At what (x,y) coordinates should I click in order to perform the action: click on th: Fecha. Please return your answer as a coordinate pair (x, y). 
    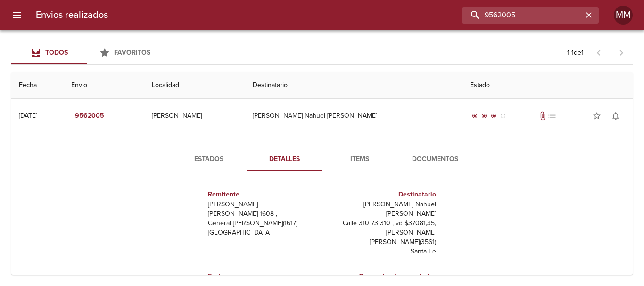
    Looking at the image, I should click on (37, 85).